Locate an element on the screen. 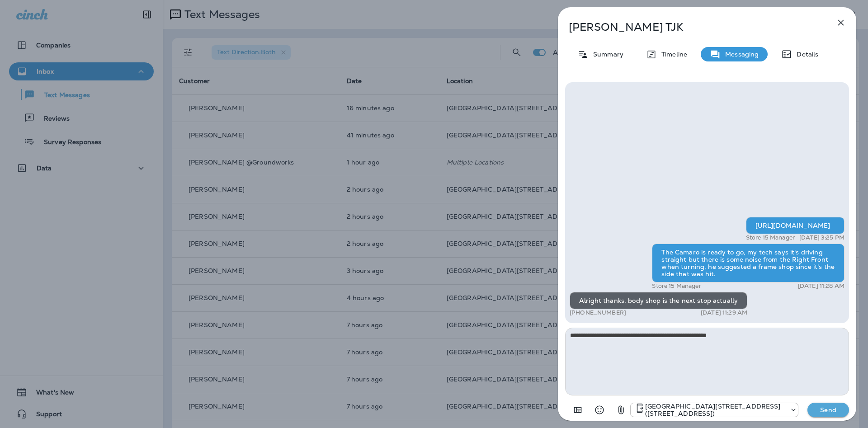  p: Details is located at coordinates (805, 54).